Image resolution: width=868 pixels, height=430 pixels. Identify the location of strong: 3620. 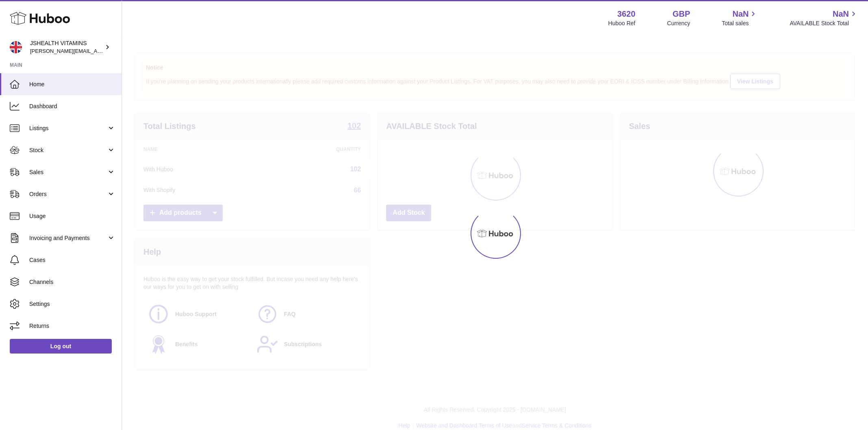
(626, 14).